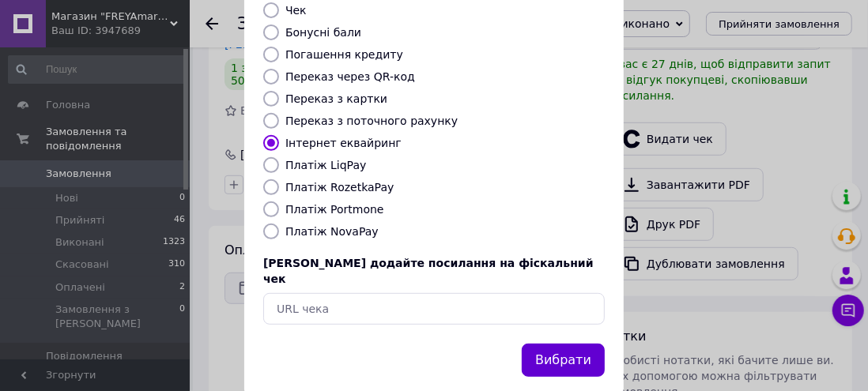 The image size is (868, 391). Describe the element at coordinates (343, 54) in the screenshot. I see `label: Погашення кредиту` at that location.